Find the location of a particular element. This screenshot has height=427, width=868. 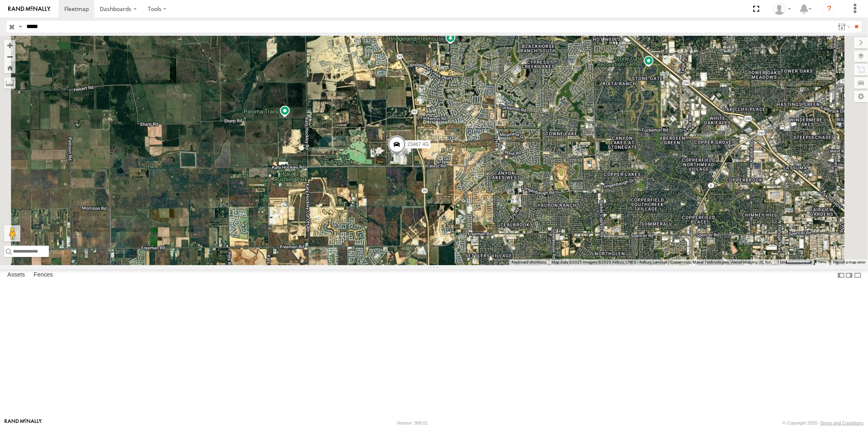

label: Fences is located at coordinates (43, 275).